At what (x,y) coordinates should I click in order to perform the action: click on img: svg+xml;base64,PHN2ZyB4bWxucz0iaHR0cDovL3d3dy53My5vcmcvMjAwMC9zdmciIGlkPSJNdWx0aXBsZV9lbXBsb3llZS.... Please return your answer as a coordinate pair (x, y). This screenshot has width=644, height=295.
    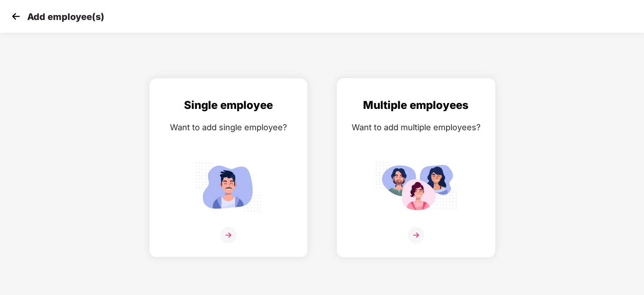
    Looking at the image, I should click on (416, 186).